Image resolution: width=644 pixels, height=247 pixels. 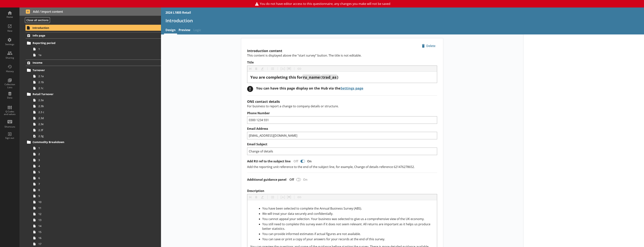 What do you see at coordinates (86, 232) in the screenshot?
I see `span: 15` at bounding box center [86, 232].